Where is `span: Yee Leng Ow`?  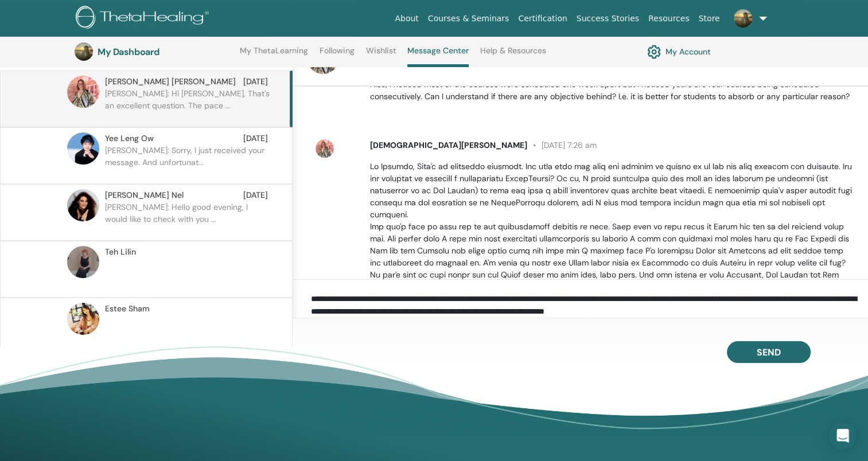 span: Yee Leng Ow is located at coordinates (129, 138).